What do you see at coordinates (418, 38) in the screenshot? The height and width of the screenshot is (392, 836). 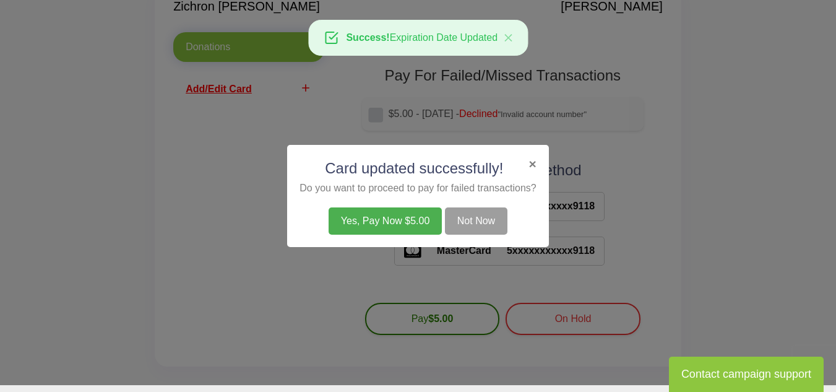 I see `div: Expiration Date Updated` at bounding box center [418, 38].